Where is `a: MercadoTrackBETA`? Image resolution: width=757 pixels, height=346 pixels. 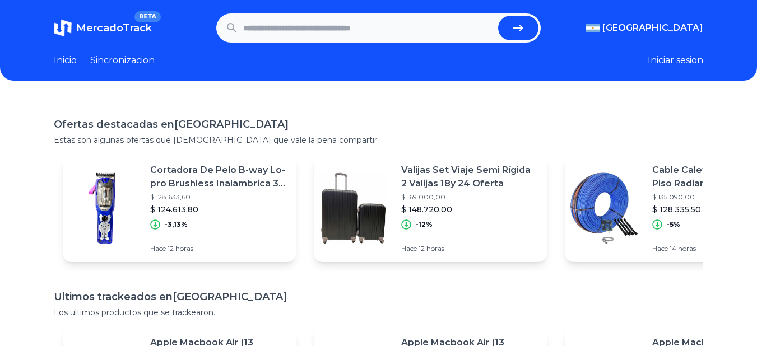
a: MercadoTrackBETA is located at coordinates (102, 28).